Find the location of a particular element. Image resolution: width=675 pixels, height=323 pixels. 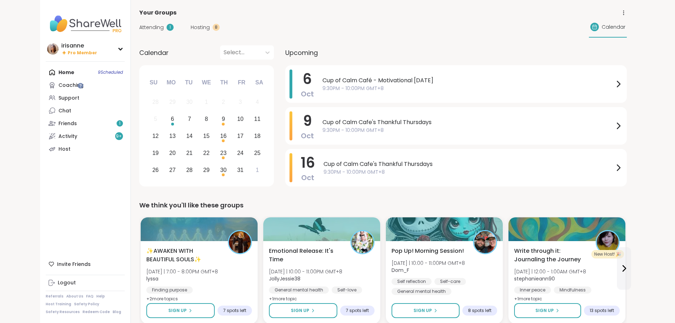

a: Chat is located at coordinates (85, 111).